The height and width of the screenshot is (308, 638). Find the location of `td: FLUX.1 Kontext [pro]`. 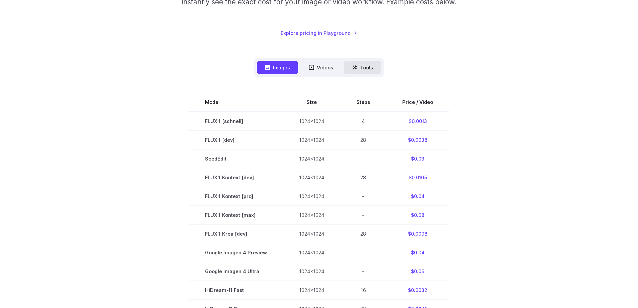

td: FLUX.1 Kontext [pro] is located at coordinates (236, 196).